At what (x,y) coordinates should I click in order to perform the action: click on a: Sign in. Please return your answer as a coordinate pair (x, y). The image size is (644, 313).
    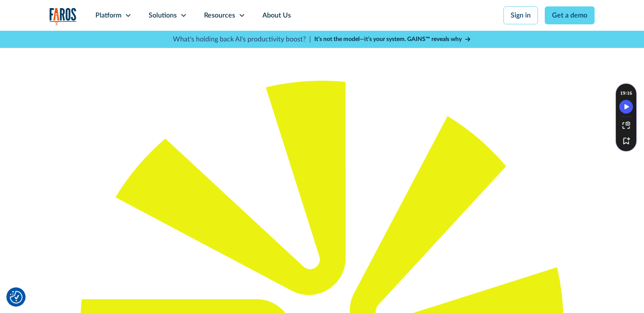
    Looking at the image, I should click on (520, 15).